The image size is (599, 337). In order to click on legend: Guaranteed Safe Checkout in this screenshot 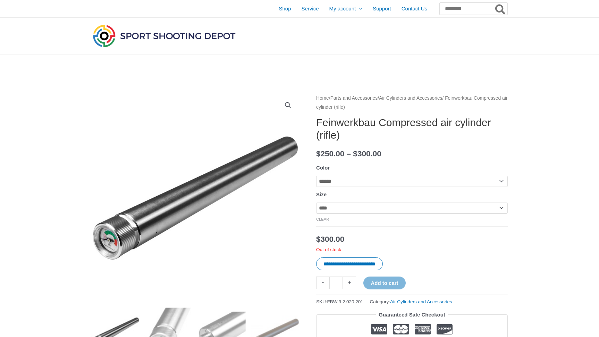, I will do `click(412, 315)`.